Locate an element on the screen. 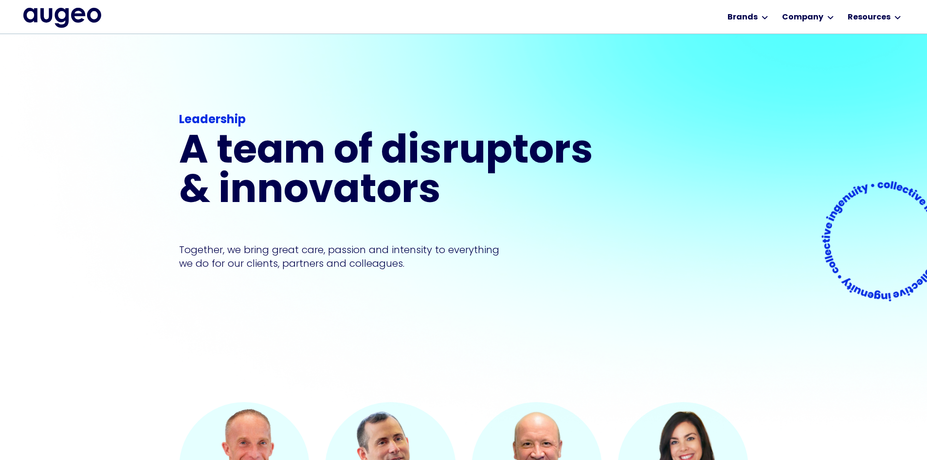 The height and width of the screenshot is (460, 927). p: Together, we bring great care, passion and intensity to everything we do for our clients, partner... is located at coordinates (347, 257).